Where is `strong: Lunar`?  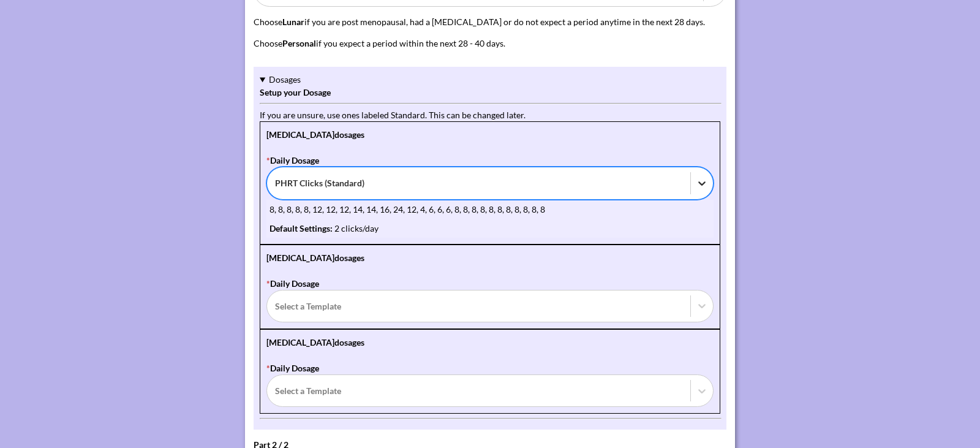
strong: Lunar is located at coordinates (293, 21).